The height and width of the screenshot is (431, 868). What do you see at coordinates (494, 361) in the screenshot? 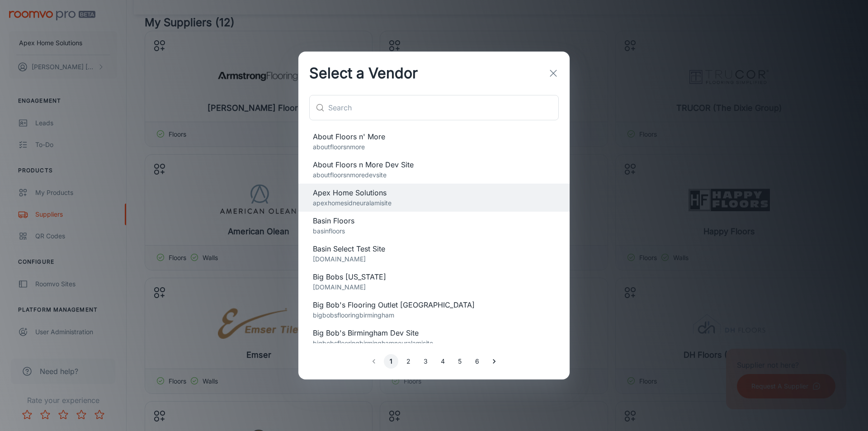
I see `button: Go to next page` at bounding box center [494, 361].